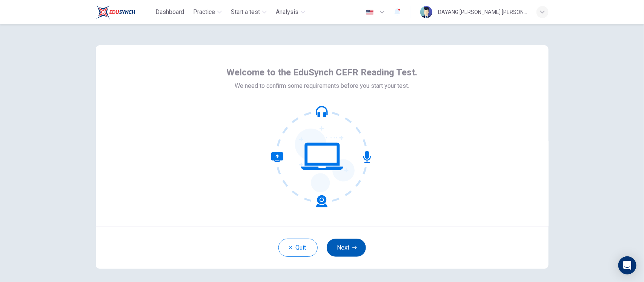 The height and width of the screenshot is (282, 644). What do you see at coordinates (287, 12) in the screenshot?
I see `span: Analysis` at bounding box center [287, 12].